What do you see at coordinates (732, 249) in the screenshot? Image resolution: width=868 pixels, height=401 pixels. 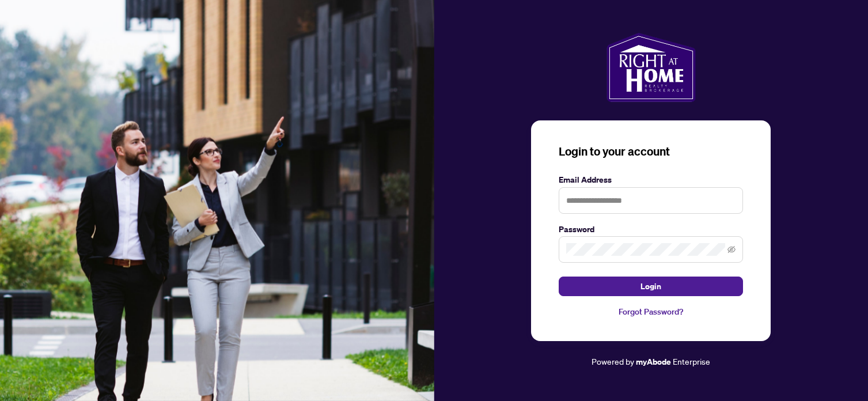 I see `span: eye-invisible` at bounding box center [732, 249].